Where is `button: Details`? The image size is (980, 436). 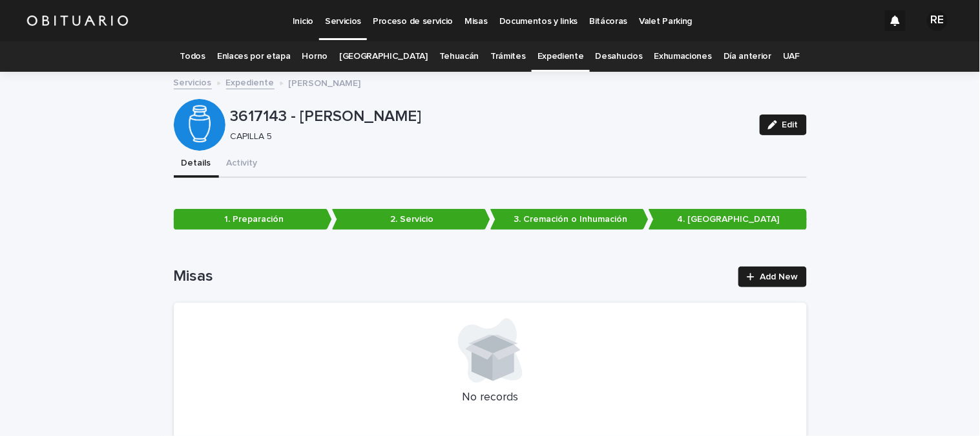
button: Details is located at coordinates (196, 164).